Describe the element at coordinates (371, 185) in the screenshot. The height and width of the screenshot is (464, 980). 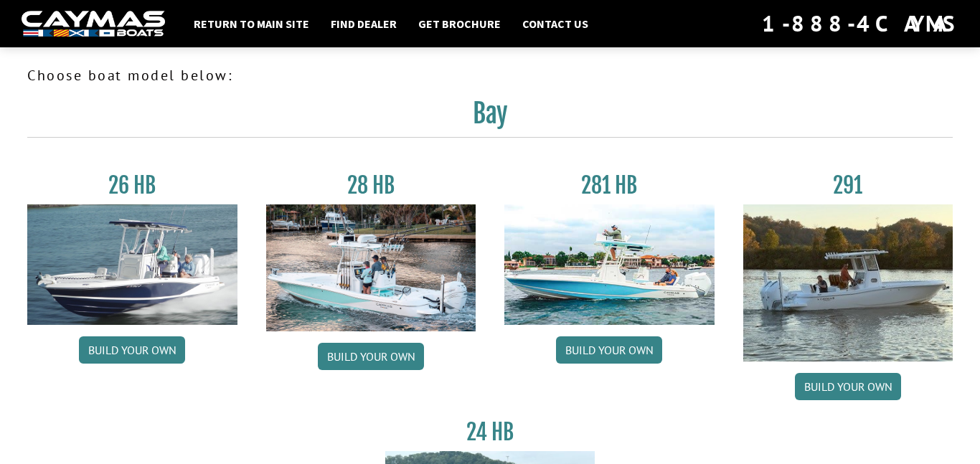
I see `h3: 28 HB` at that location.